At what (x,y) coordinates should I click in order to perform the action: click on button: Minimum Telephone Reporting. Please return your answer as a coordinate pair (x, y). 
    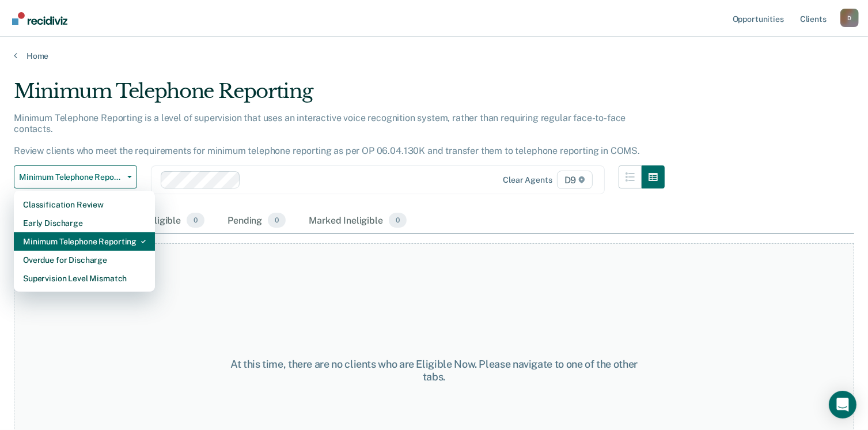
    Looking at the image, I should click on (76, 177).